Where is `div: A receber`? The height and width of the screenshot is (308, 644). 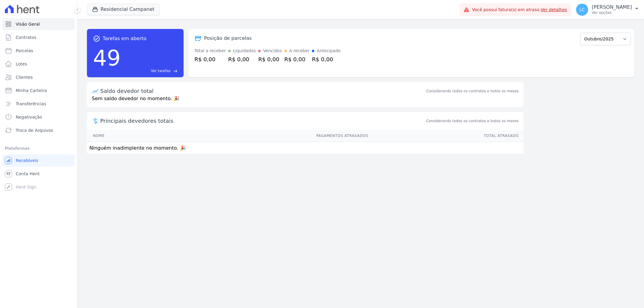
div: A receber is located at coordinates (299, 51).